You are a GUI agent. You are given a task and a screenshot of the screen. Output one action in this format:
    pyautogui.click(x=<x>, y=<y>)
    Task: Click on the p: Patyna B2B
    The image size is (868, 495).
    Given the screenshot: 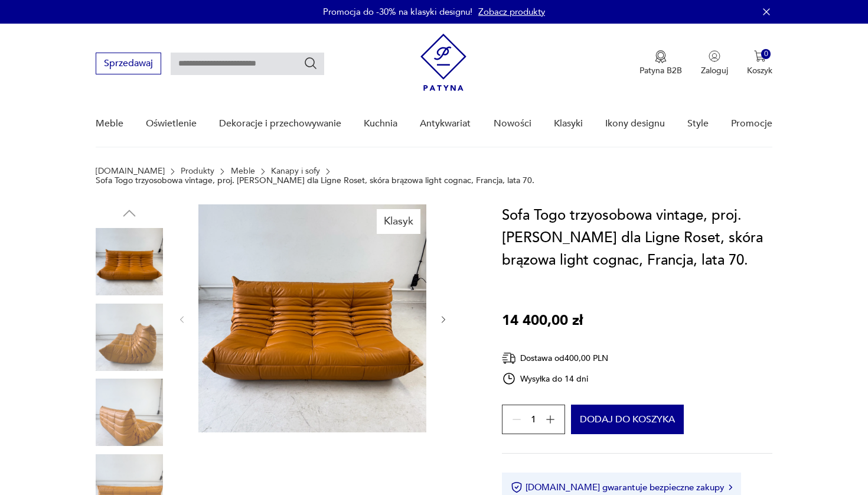 What is the action you would take?
    pyautogui.click(x=661, y=70)
    